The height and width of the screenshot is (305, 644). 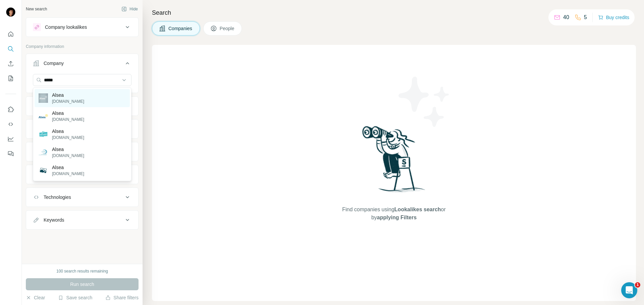 I want to click on button: Search, so click(x=11, y=49).